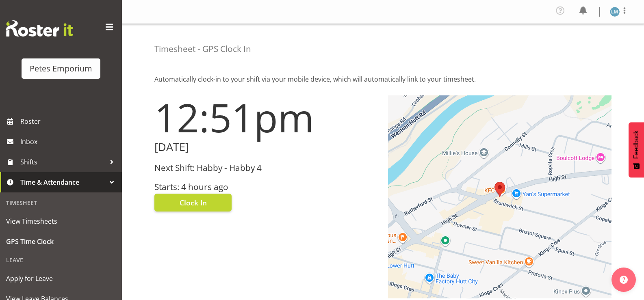 The height and width of the screenshot is (300, 644). What do you see at coordinates (636, 150) in the screenshot?
I see `button: Feedback - Show survey` at bounding box center [636, 150].